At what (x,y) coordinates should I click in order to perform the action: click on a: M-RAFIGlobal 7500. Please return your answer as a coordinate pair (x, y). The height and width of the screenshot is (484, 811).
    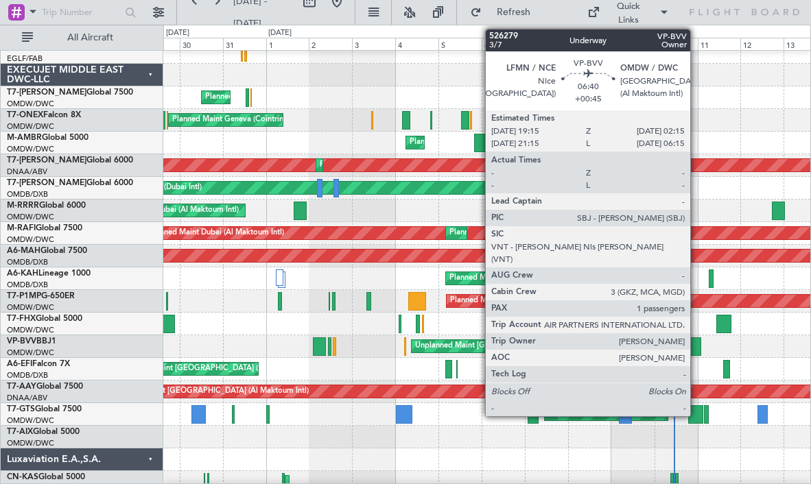
    Looking at the image, I should click on (45, 229).